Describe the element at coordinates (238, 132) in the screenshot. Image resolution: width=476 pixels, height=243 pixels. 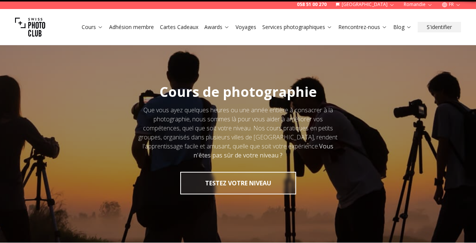
I see `div: Que vous ayez quelques heures ou une année entière à consacrer à la photographie, nous sommes là ...` at that location.